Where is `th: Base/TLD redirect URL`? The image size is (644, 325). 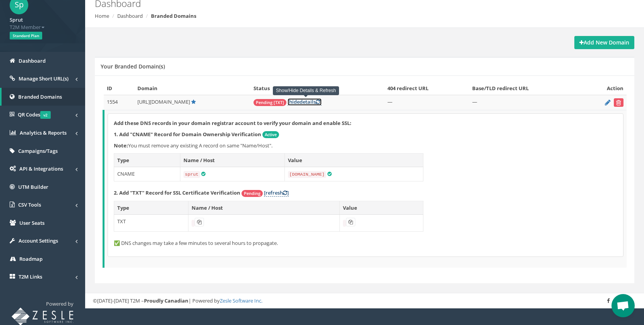 th: Base/TLD redirect URL is located at coordinates (525, 88).